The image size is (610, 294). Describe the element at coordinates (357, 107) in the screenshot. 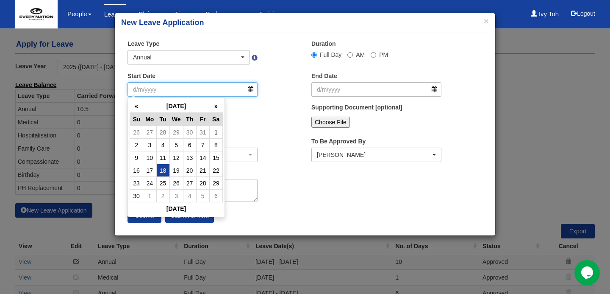

I see `label: Supporting Document [optional]` at that location.